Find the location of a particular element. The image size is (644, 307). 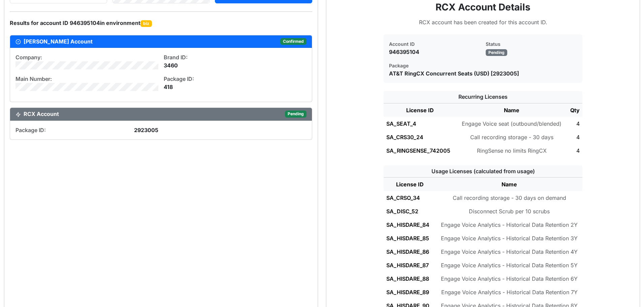

h6: Usage Licenses (calculated from usage) is located at coordinates (483, 171).